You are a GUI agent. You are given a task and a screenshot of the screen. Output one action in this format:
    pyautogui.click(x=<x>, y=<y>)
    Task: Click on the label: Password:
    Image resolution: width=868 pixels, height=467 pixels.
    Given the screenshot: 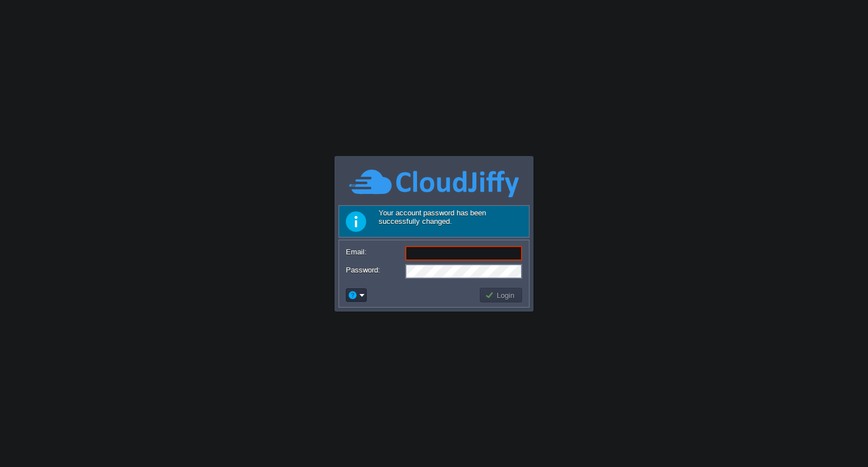 What is the action you would take?
    pyautogui.click(x=375, y=270)
    